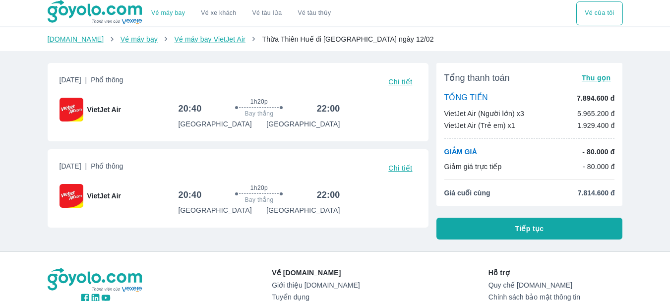 The height and width of the screenshot is (301, 670). I want to click on p: 7.894.600 đ, so click(595, 98).